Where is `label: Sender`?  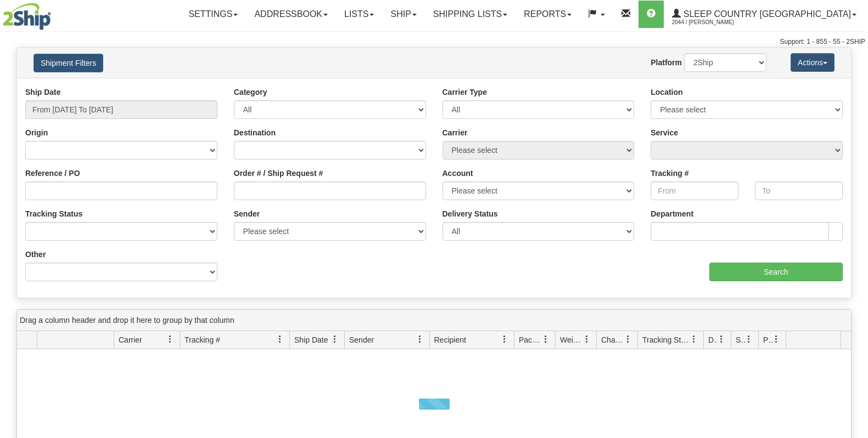 label: Sender is located at coordinates (247, 214).